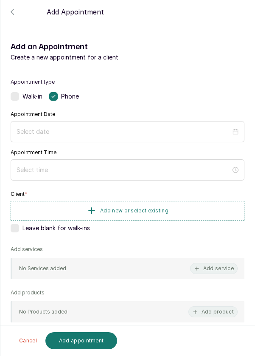  I want to click on p: No Products added, so click(43, 311).